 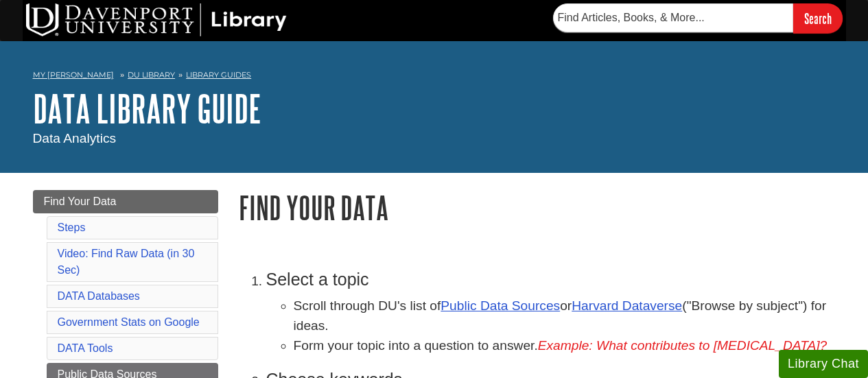 What do you see at coordinates (81, 201) in the screenshot?
I see `span: Find Your Data` at bounding box center [81, 201].